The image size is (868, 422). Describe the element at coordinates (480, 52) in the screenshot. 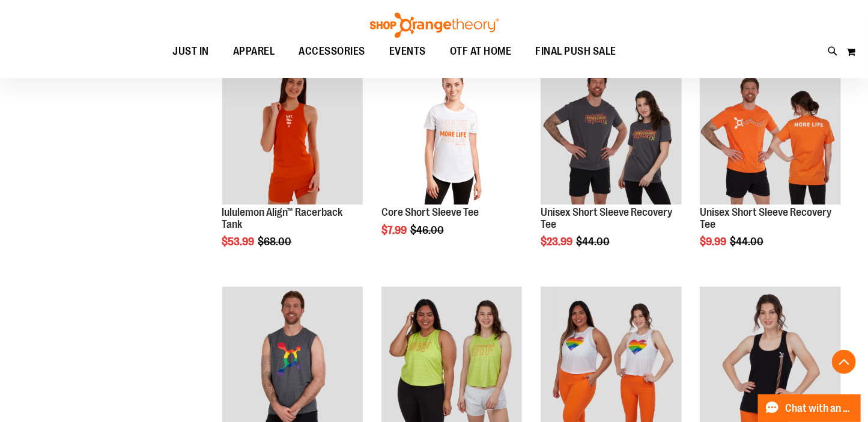

I see `a: OTF AT HOME` at that location.